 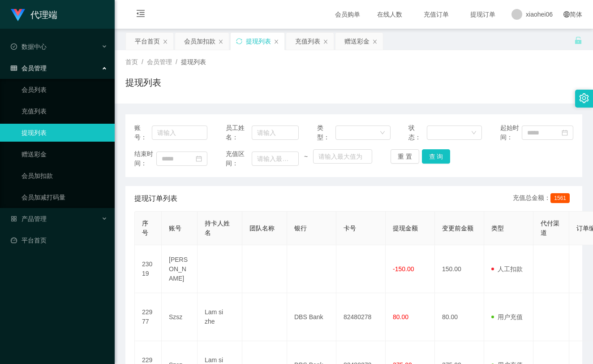 What do you see at coordinates (550, 227) in the screenshot?
I see `span: 代付渠道` at bounding box center [550, 227].